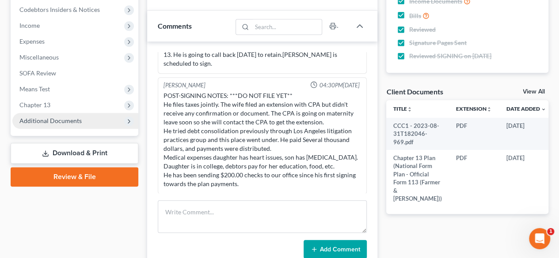 Image resolution: width=559 pixels, height=258 pixels. I want to click on span: Miscellaneous, so click(39, 57).